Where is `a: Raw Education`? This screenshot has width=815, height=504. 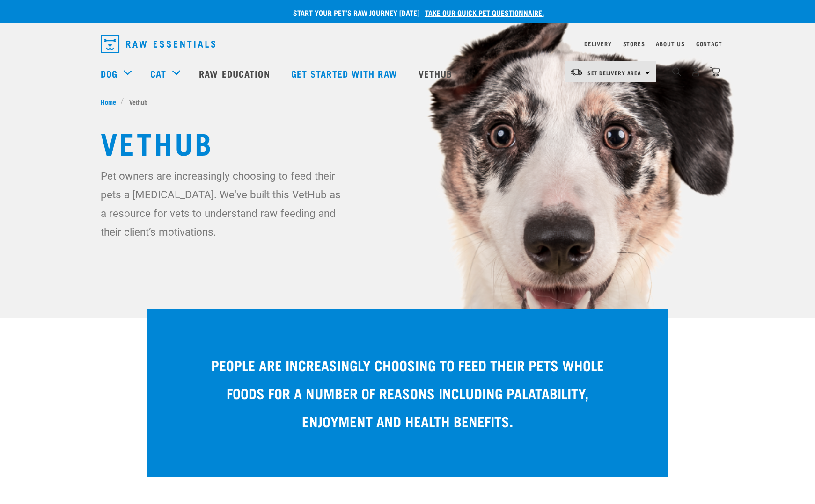
a: Raw Education is located at coordinates (236, 74).